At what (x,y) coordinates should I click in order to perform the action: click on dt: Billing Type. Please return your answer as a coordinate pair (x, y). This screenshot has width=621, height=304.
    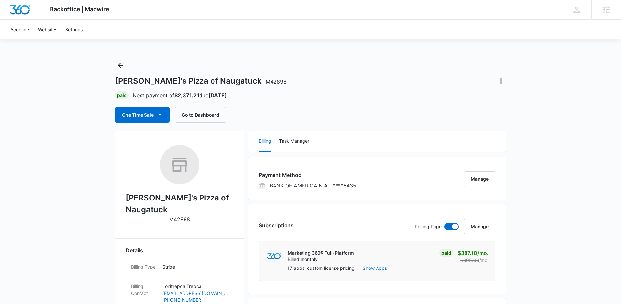
    Looking at the image, I should click on (144, 267).